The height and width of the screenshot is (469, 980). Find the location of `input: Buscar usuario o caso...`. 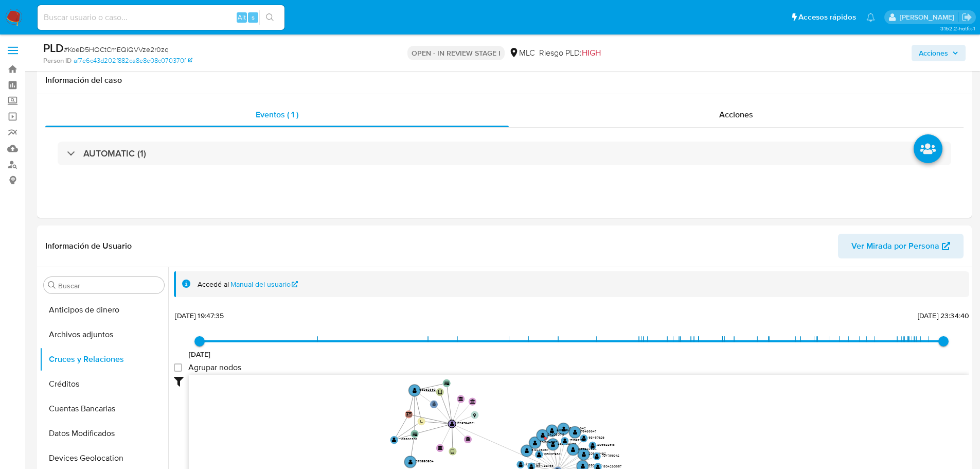

input: Buscar usuario o caso... is located at coordinates (161, 17).